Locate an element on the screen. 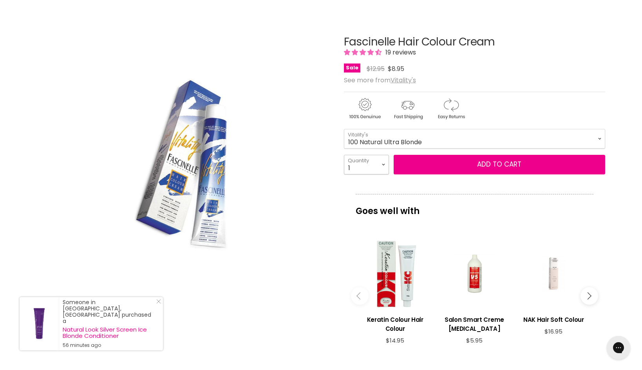 This screenshot has height=370, width=642. small: 56 minutes ago is located at coordinates (109, 345).